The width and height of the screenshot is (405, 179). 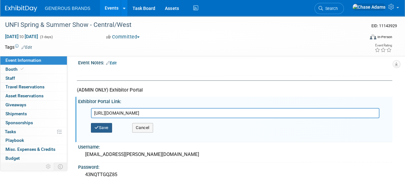 I want to click on span: to, so click(x=21, y=36).